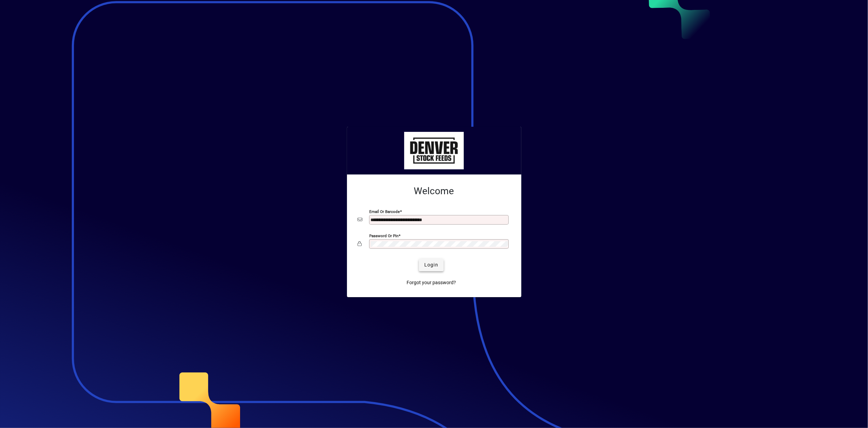 This screenshot has width=868, height=428. What do you see at coordinates (431, 283) in the screenshot?
I see `a: Forgot your password?` at bounding box center [431, 283].